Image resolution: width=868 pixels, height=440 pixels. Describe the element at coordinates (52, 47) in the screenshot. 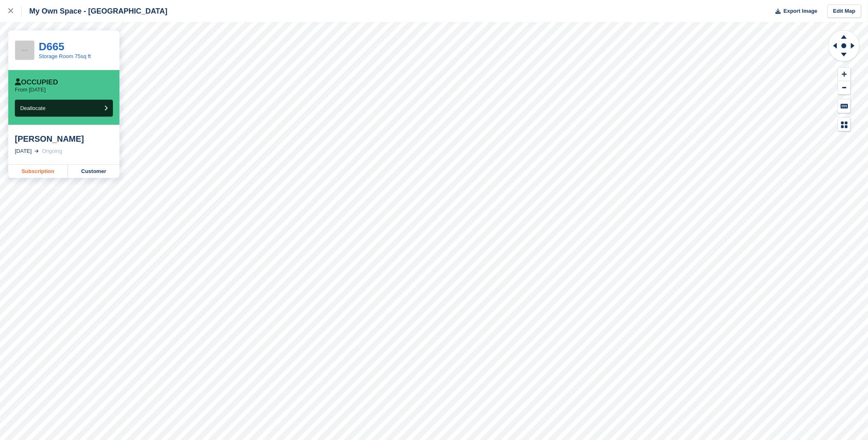

I see `a: D665` at that location.